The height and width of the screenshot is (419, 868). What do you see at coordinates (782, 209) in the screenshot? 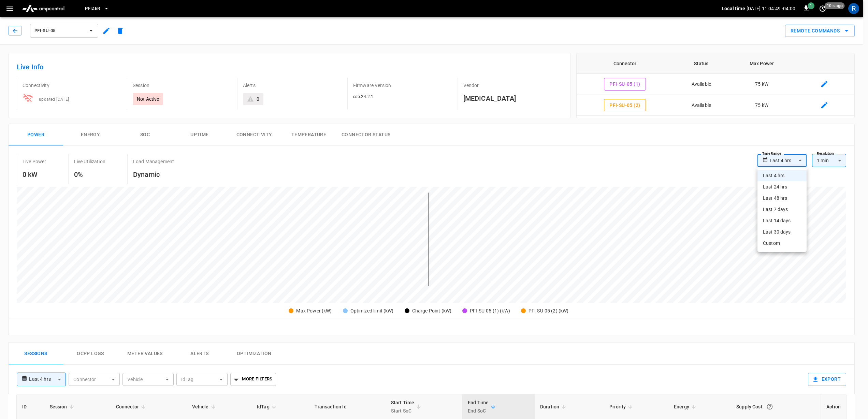
I see `li: Last 7 days` at bounding box center [782, 209].